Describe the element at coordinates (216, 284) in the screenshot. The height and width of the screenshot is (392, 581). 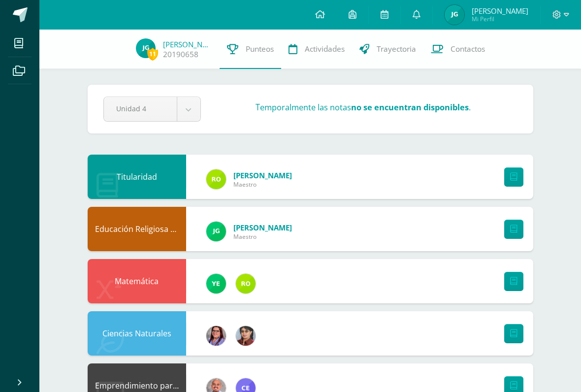
I see `img: fd93c6619258ae32e8e829e8701697bb.png` at that location.